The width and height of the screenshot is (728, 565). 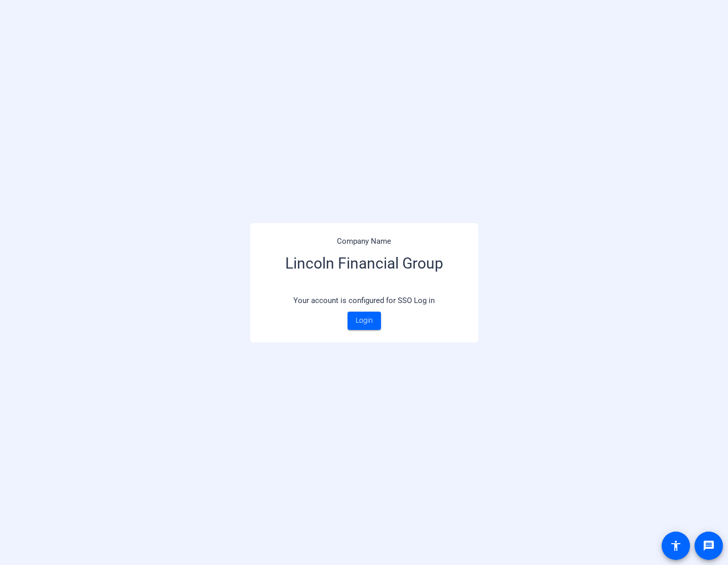 I want to click on a: Login, so click(x=364, y=321).